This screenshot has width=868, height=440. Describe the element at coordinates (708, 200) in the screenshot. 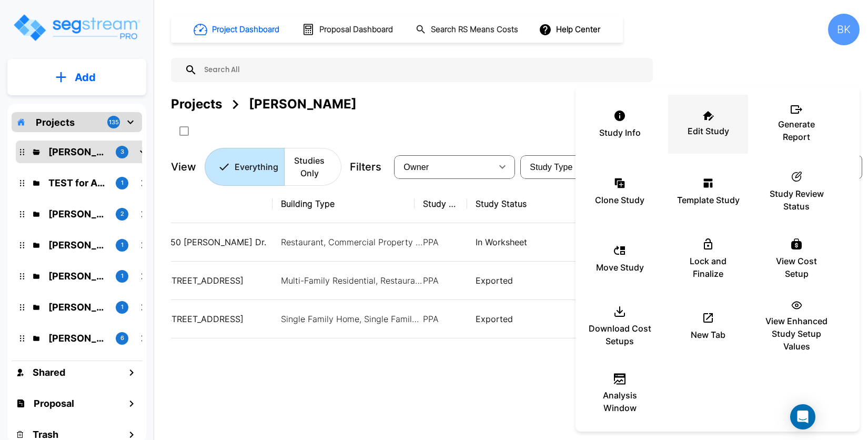

I see `p: Template Study` at that location.